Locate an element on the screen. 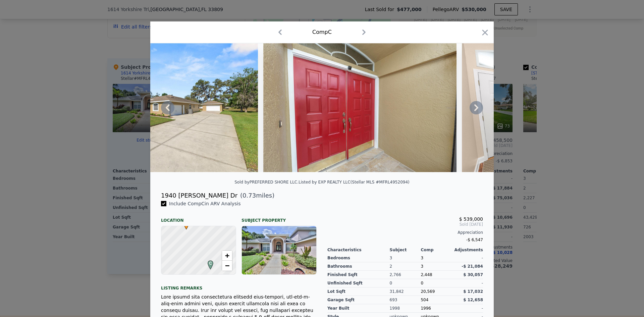  span: ( miles) is located at coordinates (256, 195).